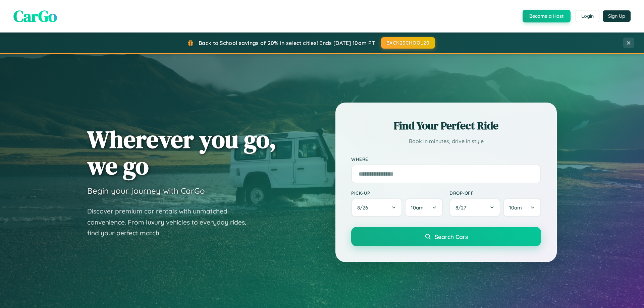 The height and width of the screenshot is (308, 644). What do you see at coordinates (495, 193) in the screenshot?
I see `label: Drop-off` at bounding box center [495, 193].